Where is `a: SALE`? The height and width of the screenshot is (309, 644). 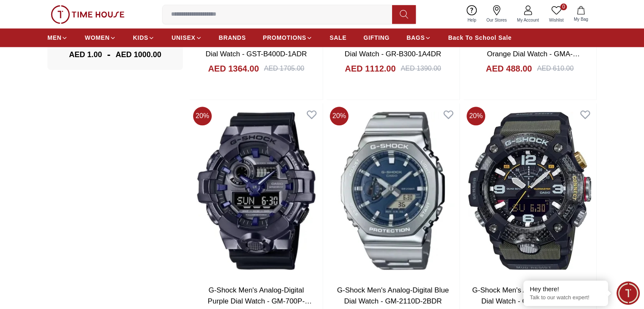
a: SALE is located at coordinates (338, 38).